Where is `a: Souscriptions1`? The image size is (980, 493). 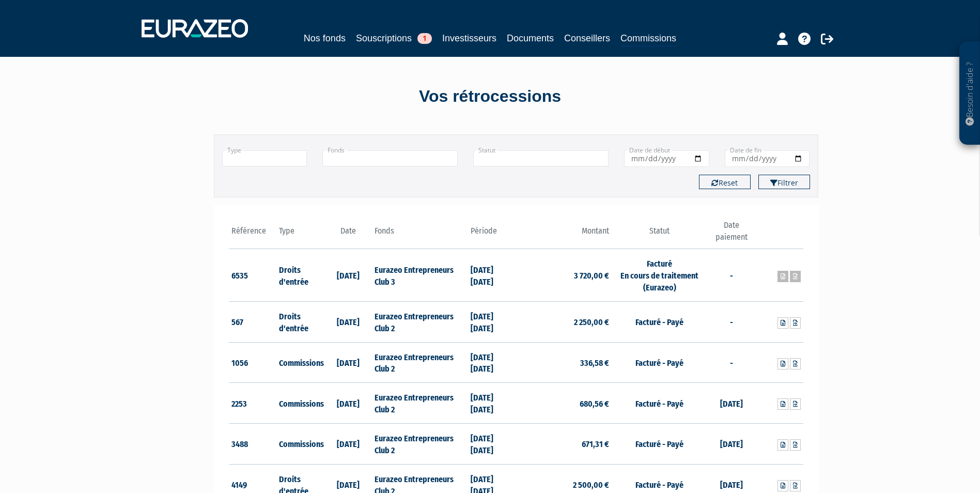
a: Souscriptions1 is located at coordinates (393, 38).